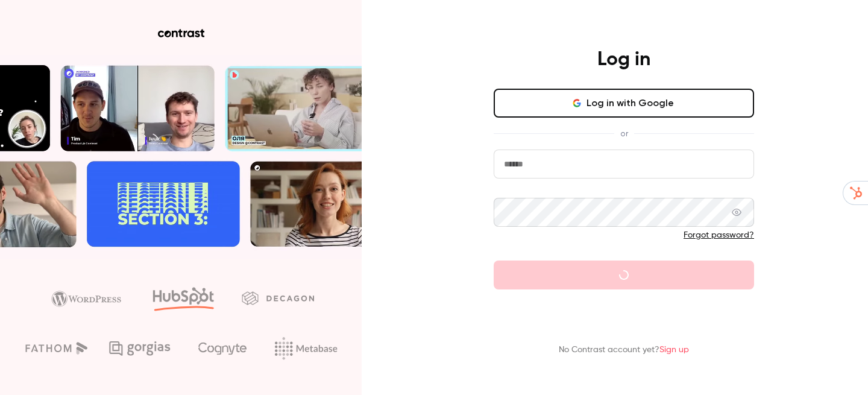 The height and width of the screenshot is (395, 868). Describe the element at coordinates (624, 60) in the screenshot. I see `h4: Log in` at that location.